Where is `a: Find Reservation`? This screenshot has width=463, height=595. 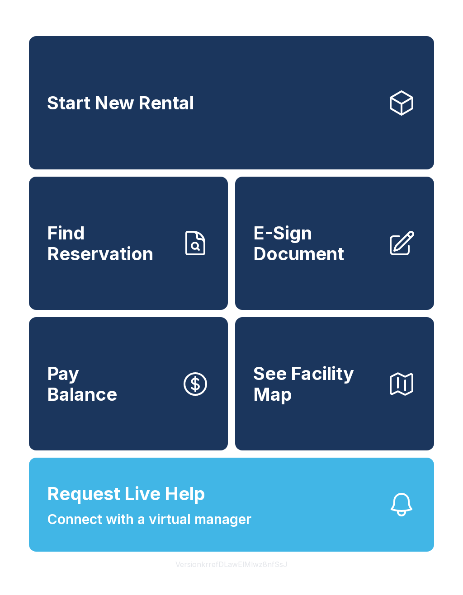 a: Find Reservation is located at coordinates (128, 243).